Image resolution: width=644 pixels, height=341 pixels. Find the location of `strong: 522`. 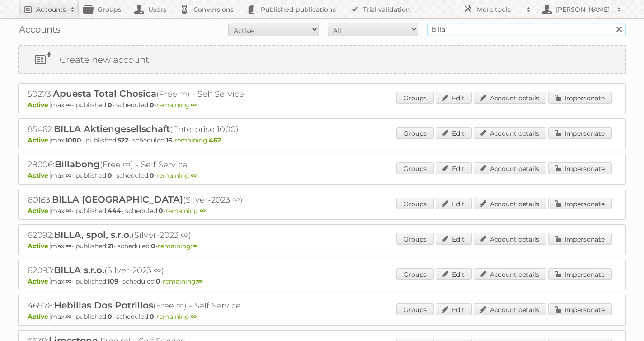

strong: 522 is located at coordinates (123, 140).